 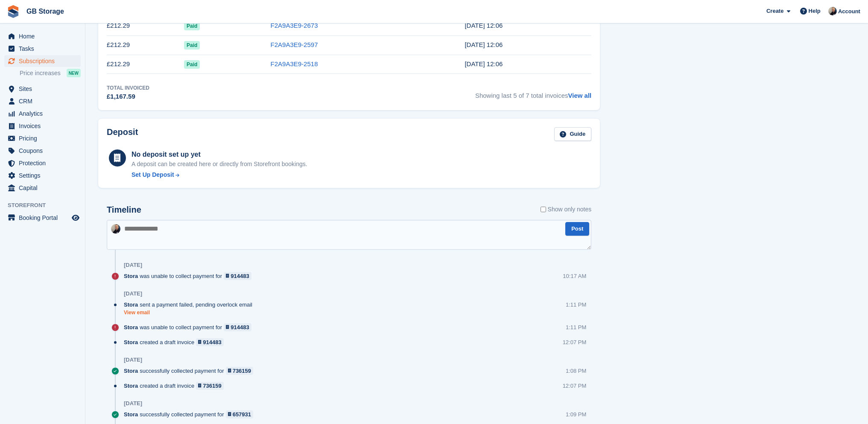 I want to click on a: GB Storage, so click(x=45, y=11).